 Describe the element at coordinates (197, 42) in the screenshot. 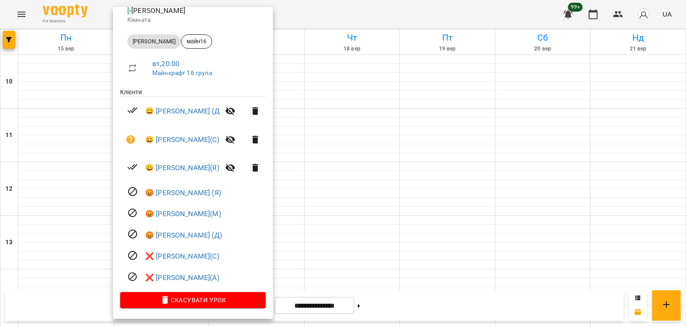

I see `span: майн16` at that location.